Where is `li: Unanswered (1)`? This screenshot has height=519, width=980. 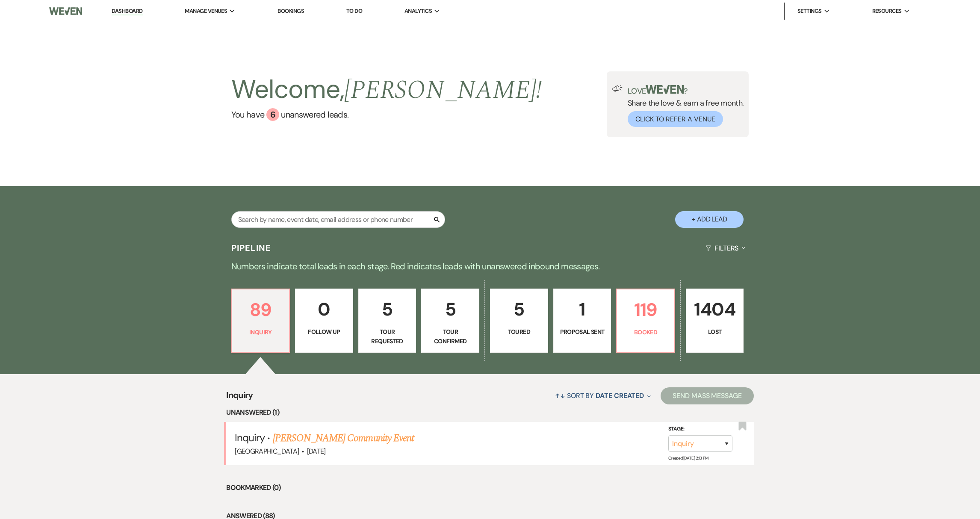 li: Unanswered (1) is located at coordinates (490, 413).